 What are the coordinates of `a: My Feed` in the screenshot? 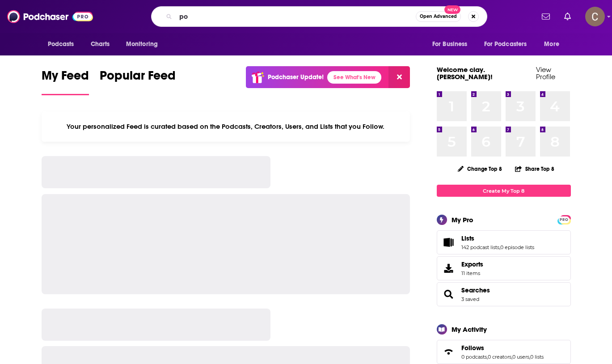 It's located at (65, 81).